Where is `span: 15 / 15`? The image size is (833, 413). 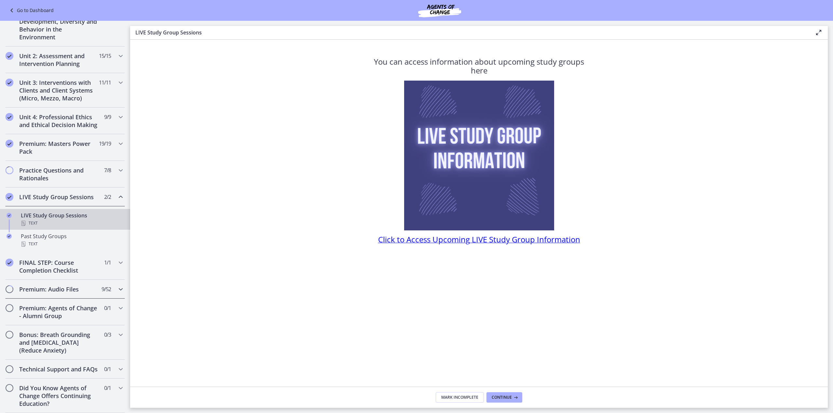 span: 15 / 15 is located at coordinates (105, 56).